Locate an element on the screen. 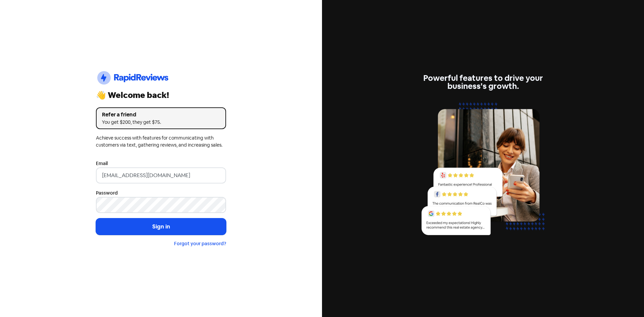 The image size is (644, 317). div: Powerful features to drive your business's growth. is located at coordinates (483, 82).